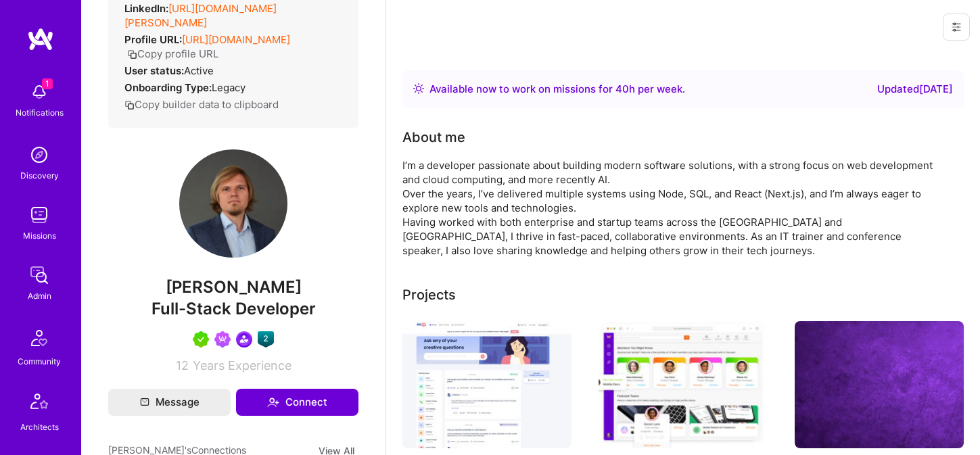 This screenshot has height=455, width=980. I want to click on img: A.Team, so click(683, 385).